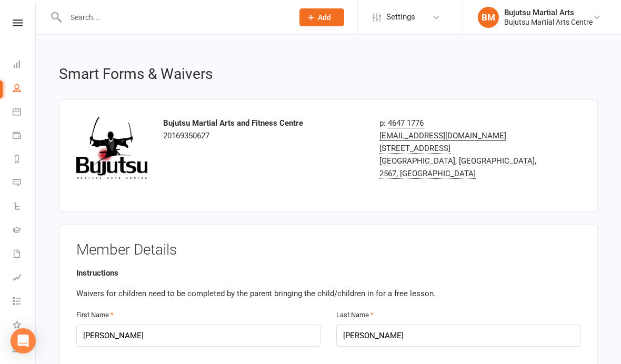 The width and height of the screenshot is (621, 364). What do you see at coordinates (24, 65) in the screenshot?
I see `a: Dashboard` at bounding box center [24, 65].